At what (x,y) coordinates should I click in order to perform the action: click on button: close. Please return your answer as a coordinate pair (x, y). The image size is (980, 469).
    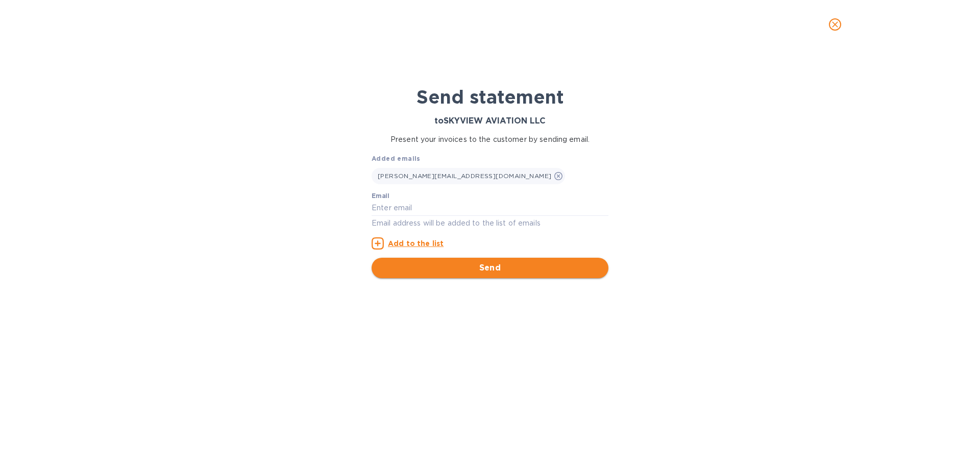
    Looking at the image, I should click on (835, 24).